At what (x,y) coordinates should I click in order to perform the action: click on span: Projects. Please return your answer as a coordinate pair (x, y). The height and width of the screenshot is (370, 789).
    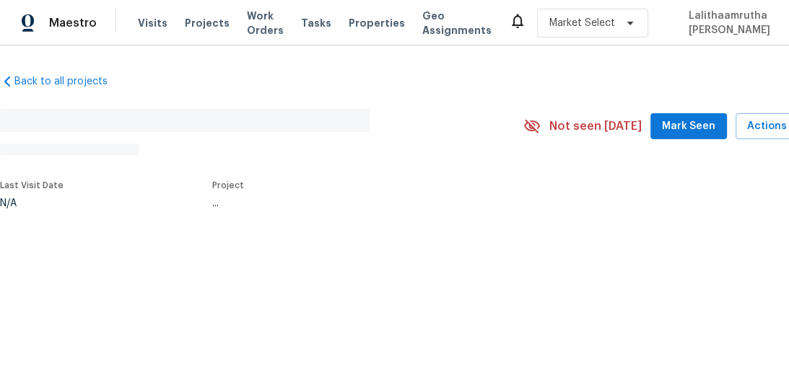
    Looking at the image, I should click on (207, 23).